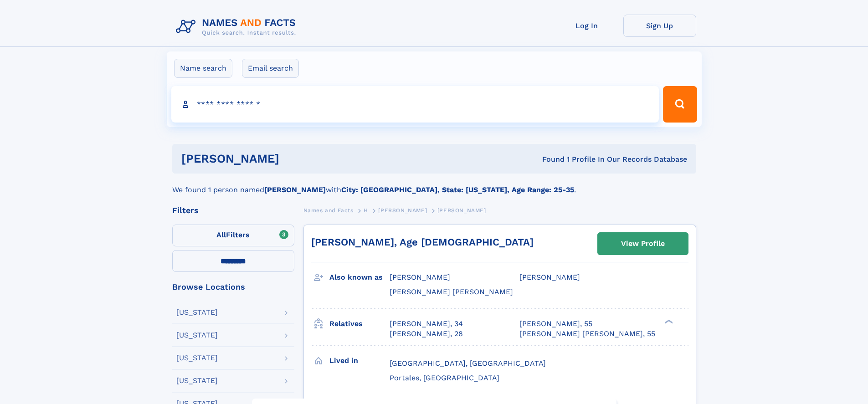 Image resolution: width=868 pixels, height=404 pixels. I want to click on label: Filters, so click(233, 235).